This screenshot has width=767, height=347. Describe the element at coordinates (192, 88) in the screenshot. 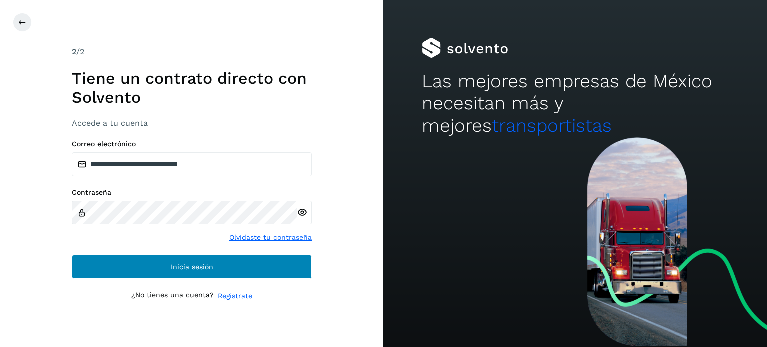

I see `h1: Tiene un contrato directo con Solvento` at that location.